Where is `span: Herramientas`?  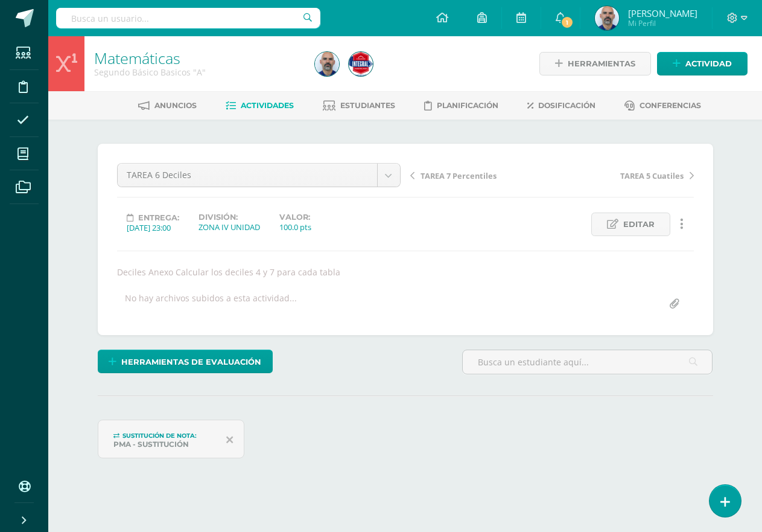 span: Herramientas is located at coordinates (602, 64).